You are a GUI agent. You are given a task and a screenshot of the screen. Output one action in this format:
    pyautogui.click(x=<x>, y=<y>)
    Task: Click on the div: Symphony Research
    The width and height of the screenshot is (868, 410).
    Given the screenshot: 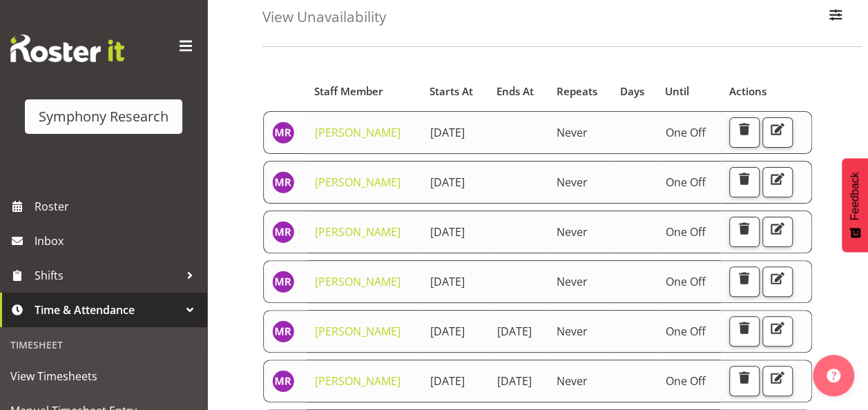 What is the action you would take?
    pyautogui.click(x=104, y=117)
    